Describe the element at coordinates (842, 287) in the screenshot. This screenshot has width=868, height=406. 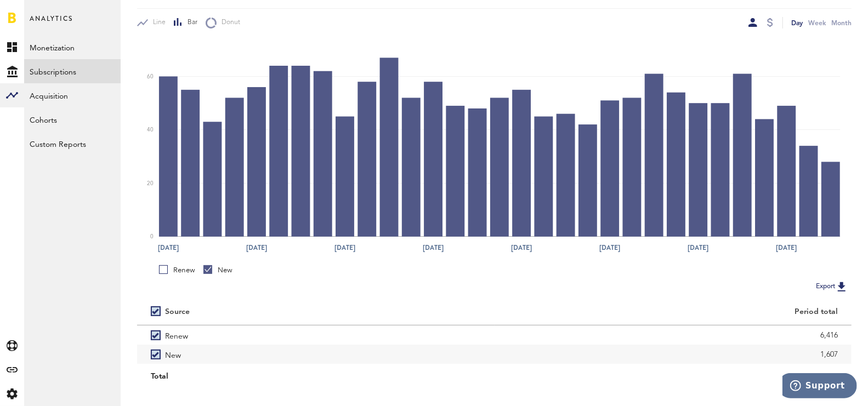
I see `img: Export` at that location.